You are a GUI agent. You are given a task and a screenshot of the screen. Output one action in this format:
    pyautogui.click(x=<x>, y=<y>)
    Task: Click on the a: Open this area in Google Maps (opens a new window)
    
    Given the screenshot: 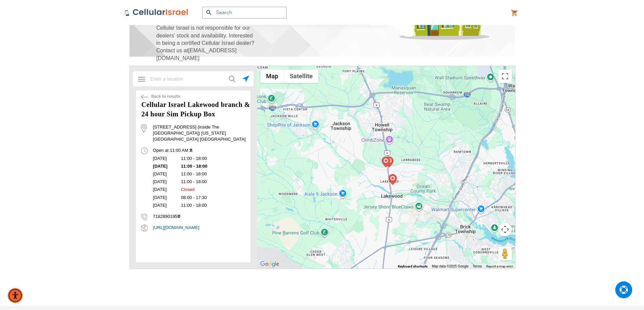 What is the action you would take?
    pyautogui.click(x=269, y=264)
    